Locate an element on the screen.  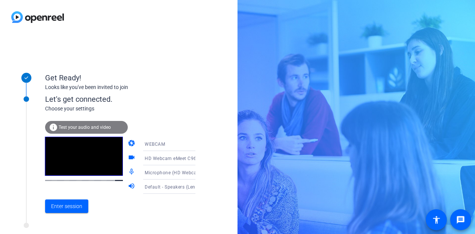
mat-icon: mic_none is located at coordinates (132, 172).